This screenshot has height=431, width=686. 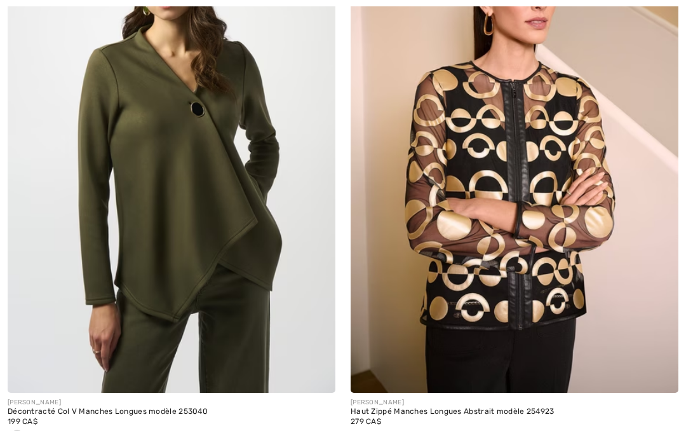 I want to click on div: Haut Zippé Manches Longues Abstrait modèle 254923, so click(x=514, y=411).